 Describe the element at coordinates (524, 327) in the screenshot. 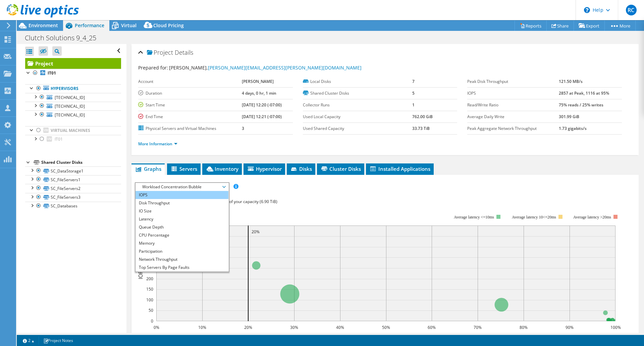

I see `text: 80%` at that location.